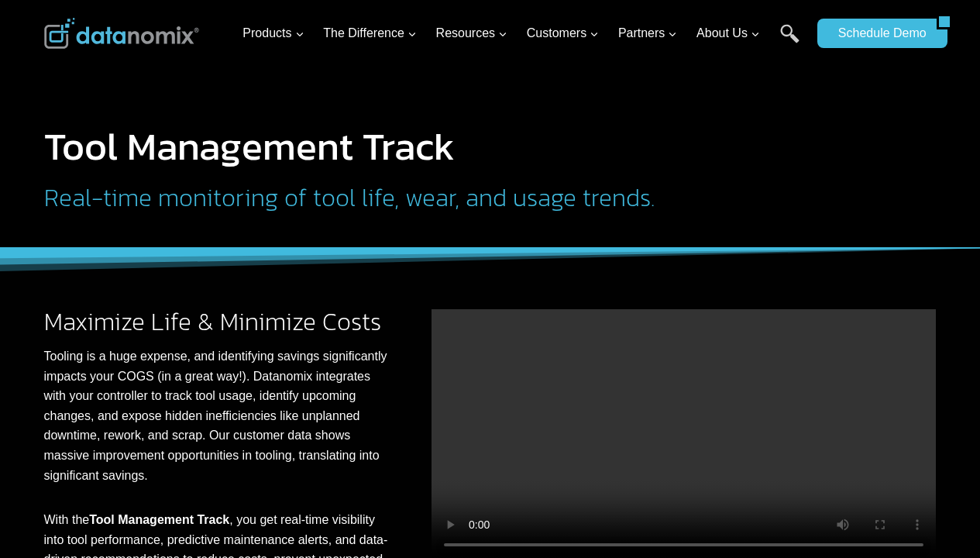 The width and height of the screenshot is (980, 558). What do you see at coordinates (790, 41) in the screenshot?
I see `a: Search` at bounding box center [790, 41].